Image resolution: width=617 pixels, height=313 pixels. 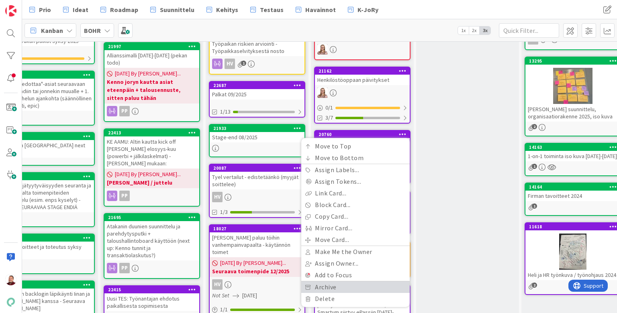 I want to click on span: 3x, so click(x=485, y=31).